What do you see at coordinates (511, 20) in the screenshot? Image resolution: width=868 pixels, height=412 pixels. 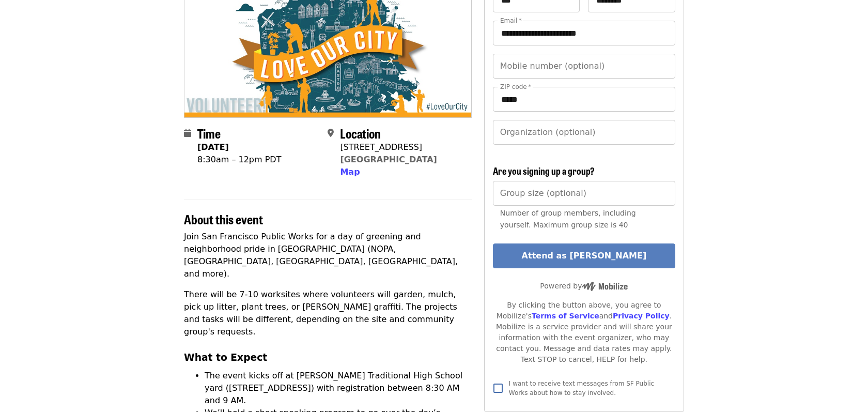 I see `label: Email` at bounding box center [511, 20].